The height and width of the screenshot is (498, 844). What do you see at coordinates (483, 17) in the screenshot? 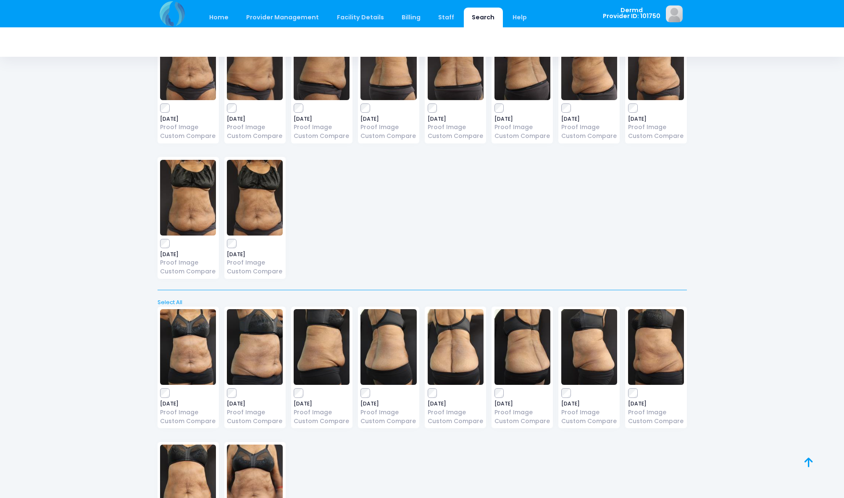
I see `a: Search` at bounding box center [483, 17].